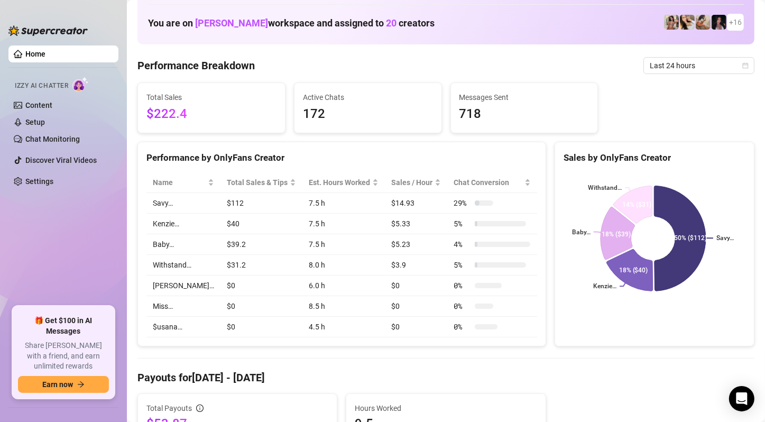 The width and height of the screenshot is (765, 422). I want to click on td: Savy…, so click(184, 203).